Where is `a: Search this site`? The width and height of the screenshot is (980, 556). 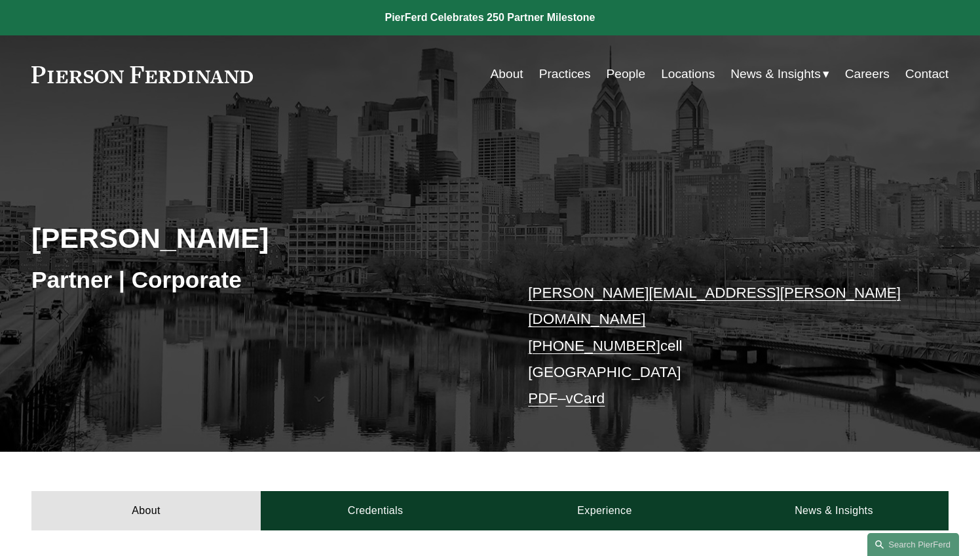
a: Search this site is located at coordinates (913, 544).